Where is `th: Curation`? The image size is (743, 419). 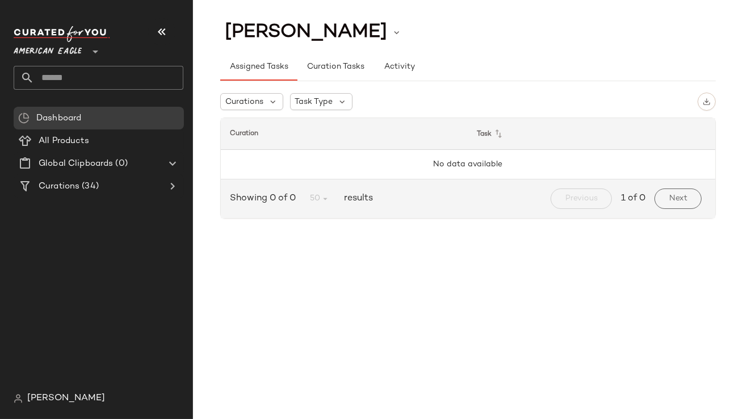 th: Curation is located at coordinates (345, 134).